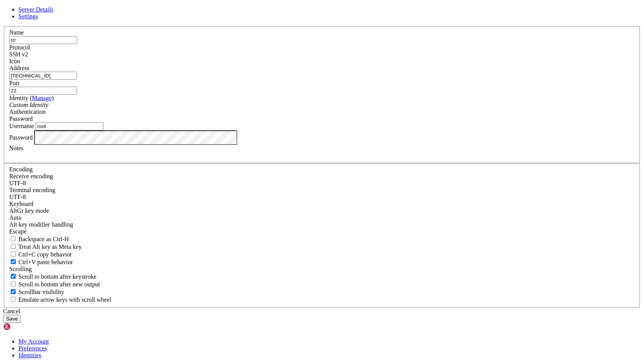 This screenshot has width=644, height=360. I want to click on a: Server Details, so click(36, 9).